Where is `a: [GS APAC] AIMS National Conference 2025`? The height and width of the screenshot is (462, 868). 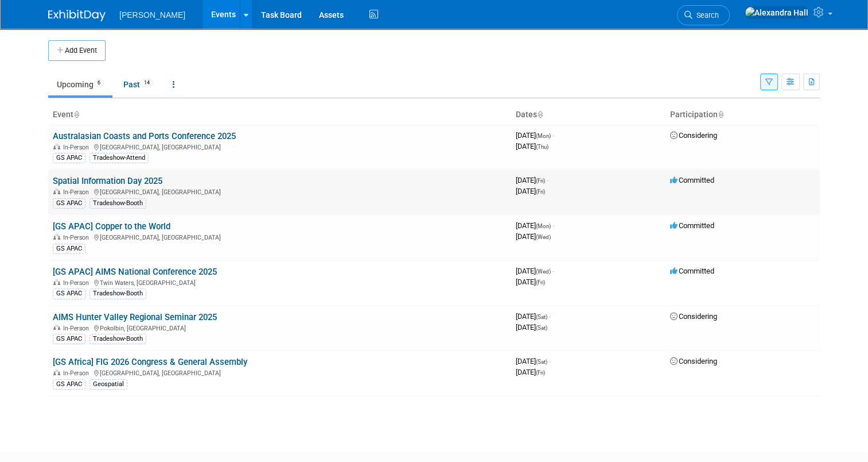
a: [GS APAC] AIMS National Conference 2025 is located at coordinates (135, 272).